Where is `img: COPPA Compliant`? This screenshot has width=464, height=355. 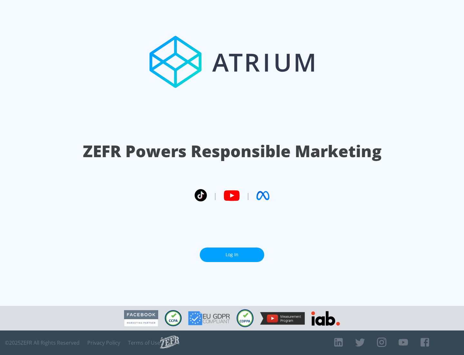 img: COPPA Compliant is located at coordinates (245, 318).